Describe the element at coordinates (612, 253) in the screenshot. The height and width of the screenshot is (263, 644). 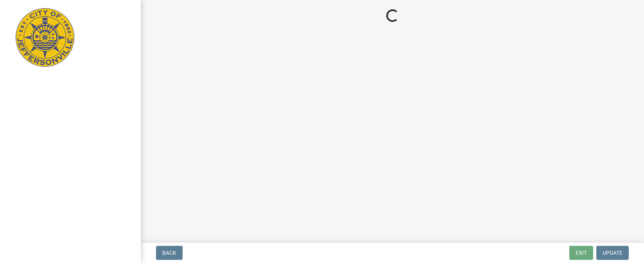
I see `button: Update` at that location.